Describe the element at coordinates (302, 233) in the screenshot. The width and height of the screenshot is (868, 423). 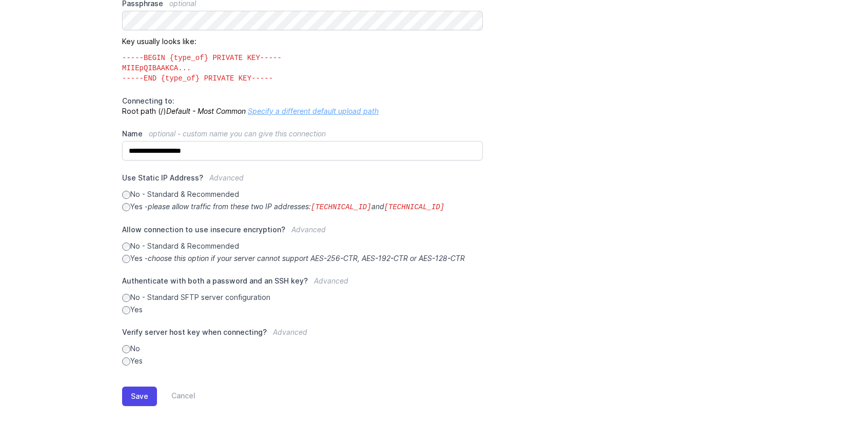
I see `label: Allow connection to use insecure encryption?` at that location.